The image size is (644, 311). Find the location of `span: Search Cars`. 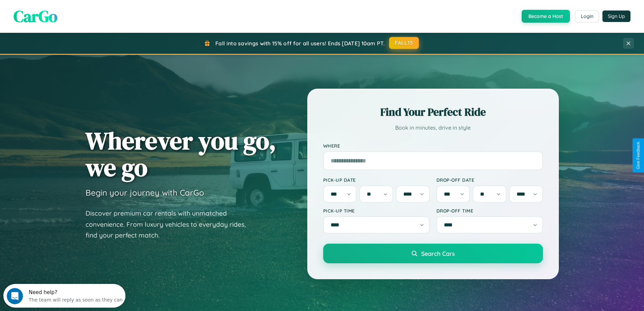

span: Search Cars is located at coordinates (438, 254).